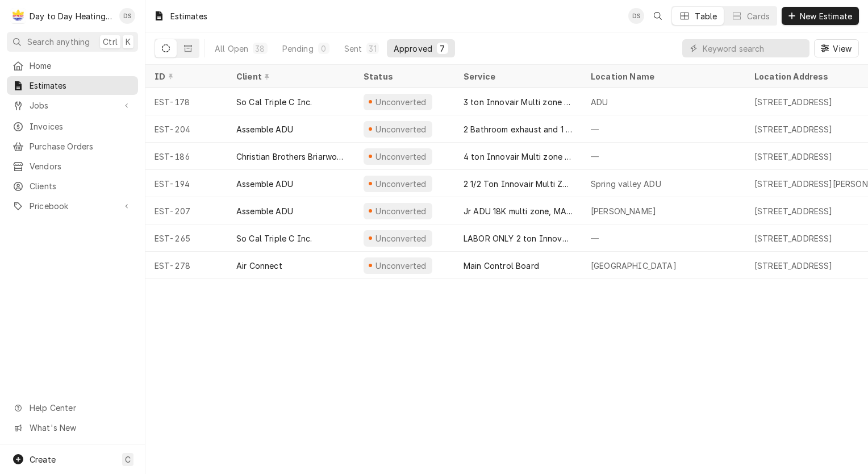 The image size is (868, 474). I want to click on span: New Estimate, so click(827, 16).